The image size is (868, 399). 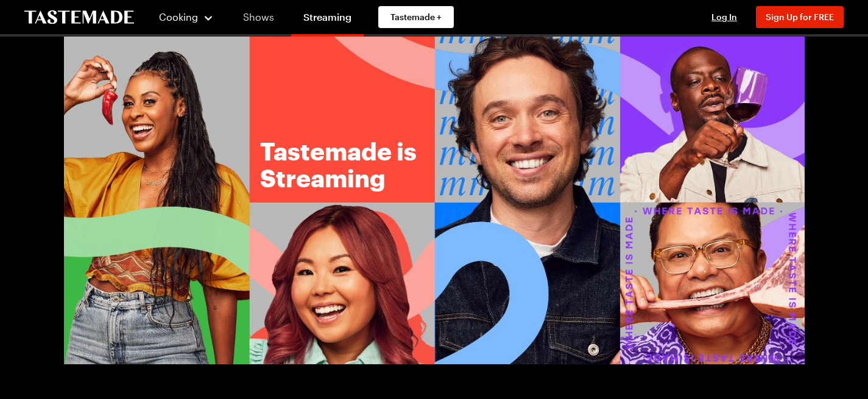 What do you see at coordinates (724, 17) in the screenshot?
I see `button: Log In` at bounding box center [724, 17].